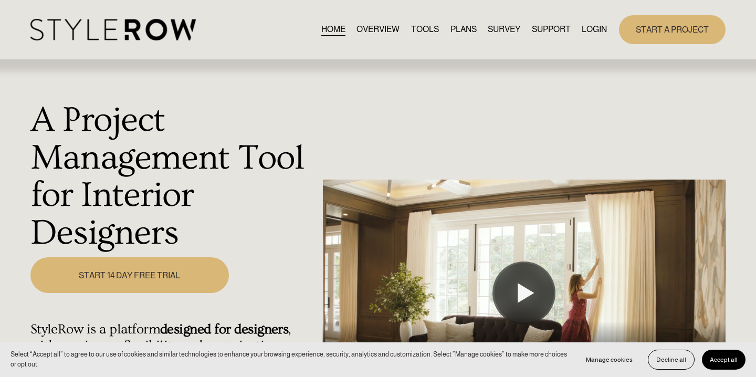 The height and width of the screenshot is (377, 756). I want to click on a: PLANS, so click(464, 29).